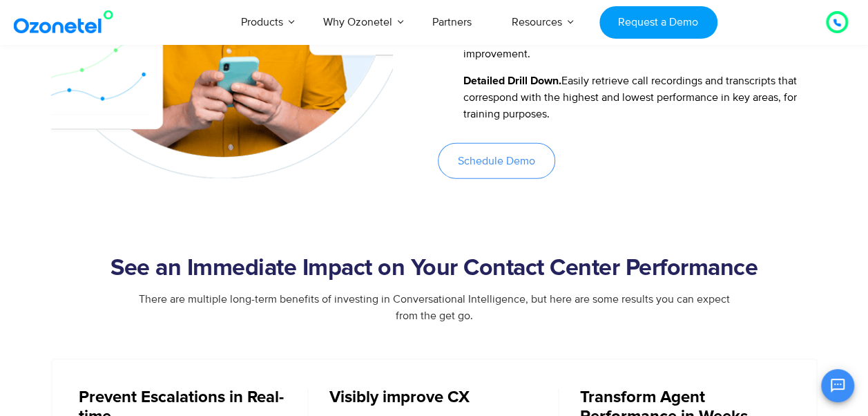 The image size is (868, 416). Describe the element at coordinates (497, 161) in the screenshot. I see `a: Schedule Demo` at that location.